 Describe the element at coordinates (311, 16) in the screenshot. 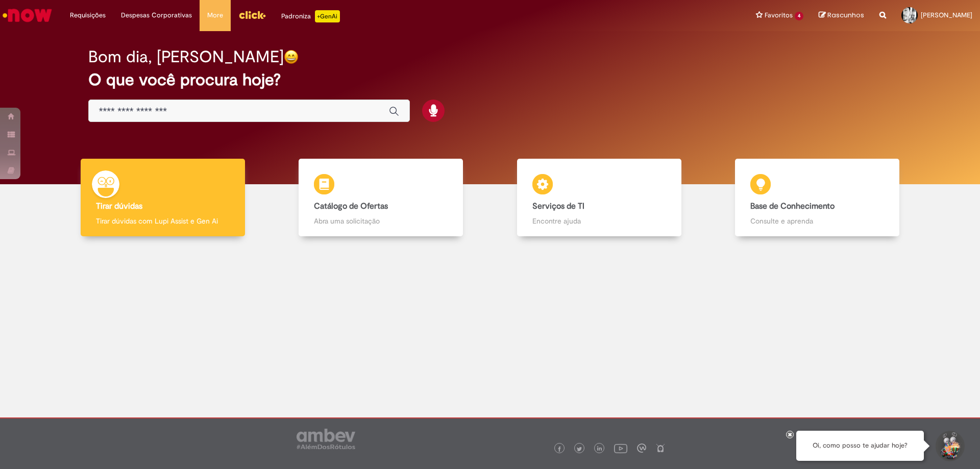

I see `div: Padroniza` at that location.